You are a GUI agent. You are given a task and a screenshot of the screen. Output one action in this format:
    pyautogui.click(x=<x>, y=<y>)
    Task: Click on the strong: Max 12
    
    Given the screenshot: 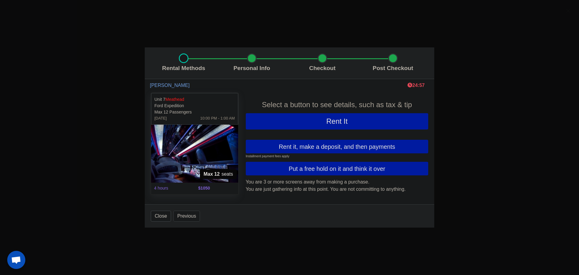 What is the action you would take?
    pyautogui.click(x=211, y=174)
    